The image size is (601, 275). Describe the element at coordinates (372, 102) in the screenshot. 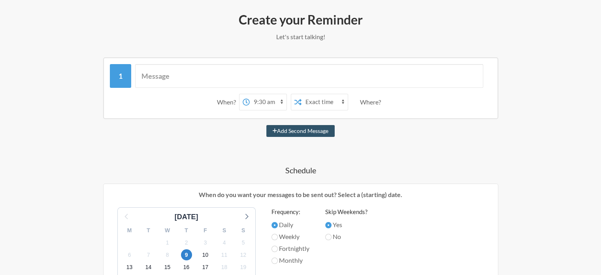

I see `div: Where?` at that location.